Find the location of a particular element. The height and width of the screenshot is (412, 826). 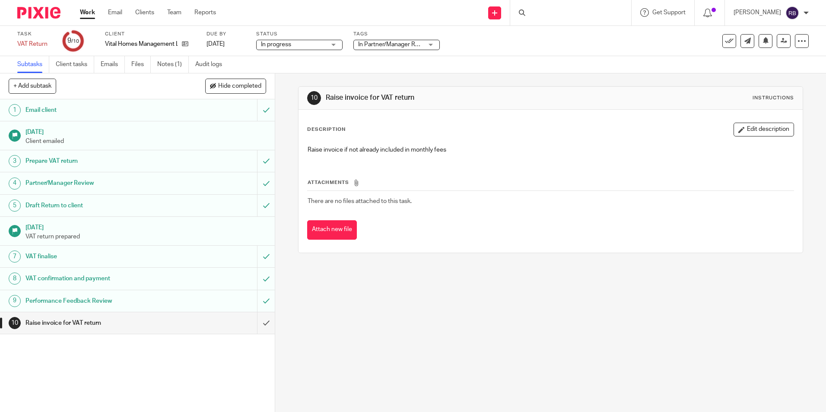

span: Hide completed is located at coordinates (240, 86).